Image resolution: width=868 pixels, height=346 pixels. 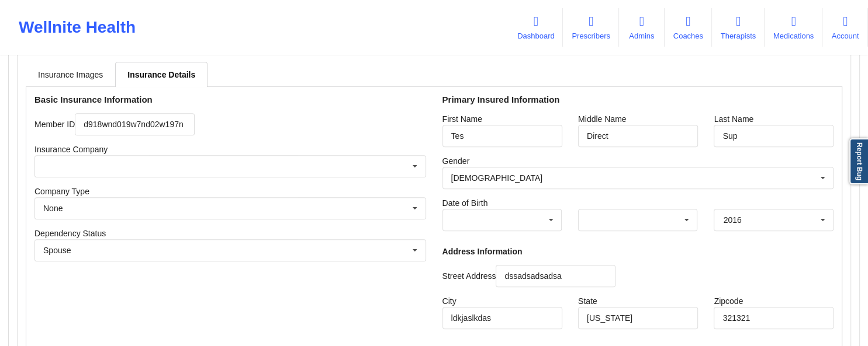 I want to click on label: Last Name, so click(x=733, y=119).